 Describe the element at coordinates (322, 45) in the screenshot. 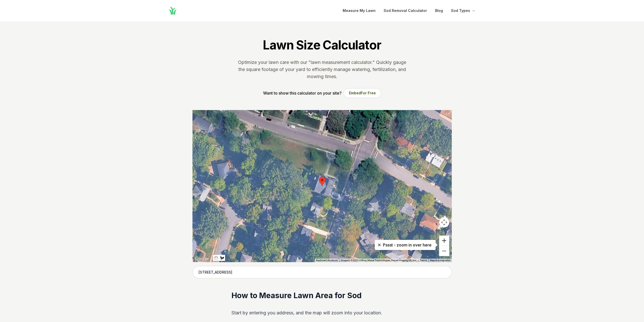

I see `h1: Lawn Size Calculator` at that location.